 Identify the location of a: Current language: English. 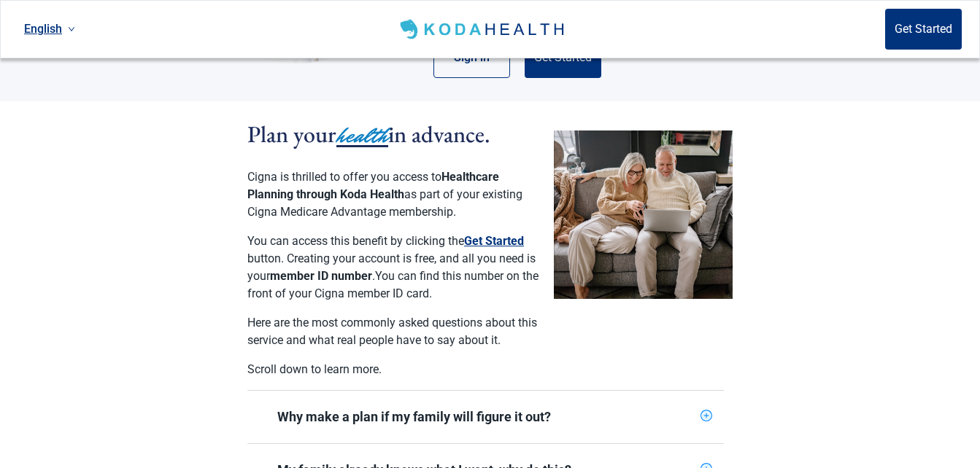
(50, 29).